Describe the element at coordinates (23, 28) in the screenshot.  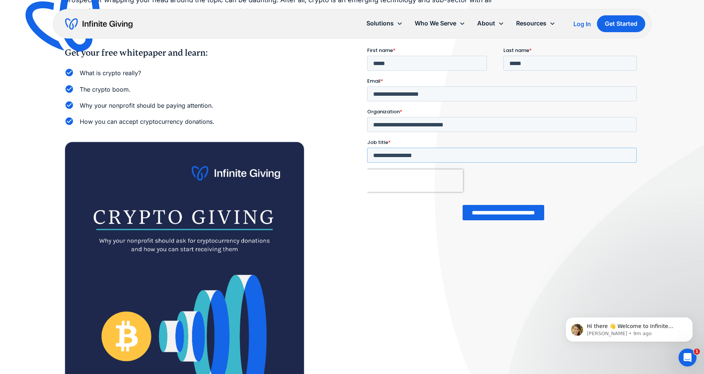
I see `img: Profile image for Kasey` at that location.